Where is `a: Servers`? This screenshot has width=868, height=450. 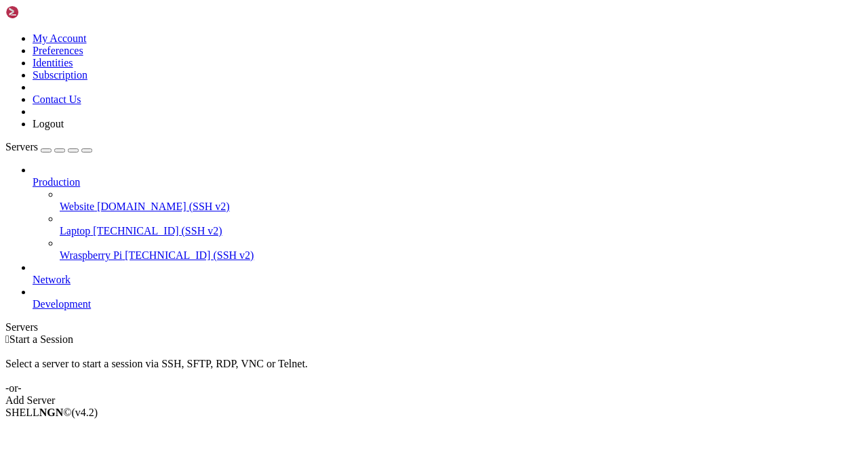
a: Servers is located at coordinates (49, 147).